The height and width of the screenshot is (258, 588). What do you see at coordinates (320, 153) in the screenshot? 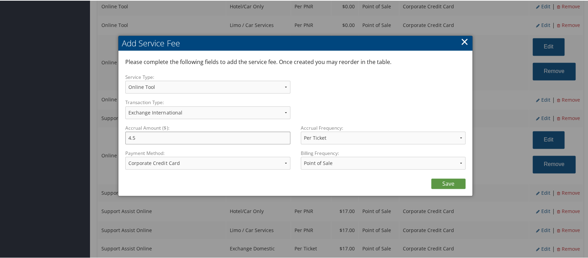
I see `label: Billing Frequency:` at bounding box center [320, 153].